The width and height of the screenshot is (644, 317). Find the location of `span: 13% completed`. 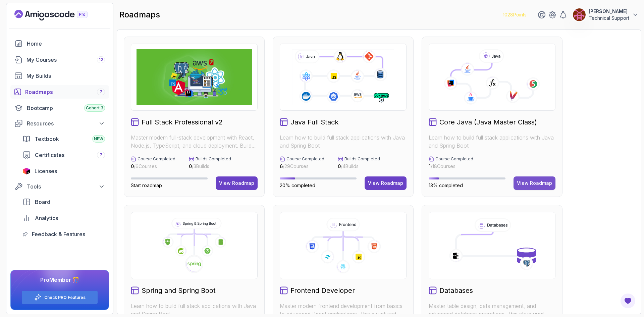

span: 13% completed is located at coordinates (446, 185).